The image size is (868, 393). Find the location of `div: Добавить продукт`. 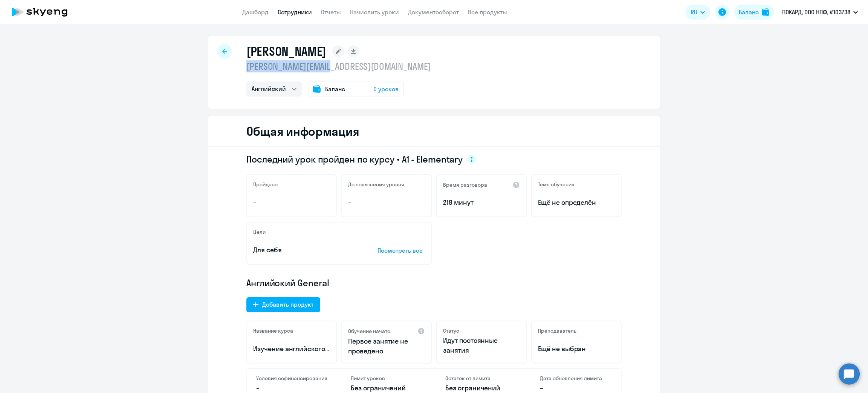

div: Добавить продукт is located at coordinates (287, 305).